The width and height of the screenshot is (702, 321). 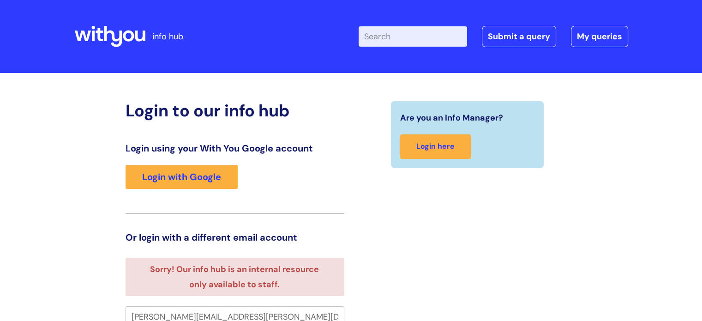 What do you see at coordinates (235, 110) in the screenshot?
I see `h2: Login to our info hub` at bounding box center [235, 110].